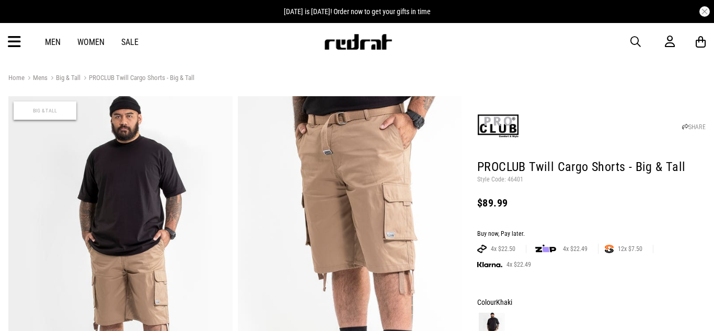  Describe the element at coordinates (609, 249) in the screenshot. I see `img: SPLITPAY` at that location.